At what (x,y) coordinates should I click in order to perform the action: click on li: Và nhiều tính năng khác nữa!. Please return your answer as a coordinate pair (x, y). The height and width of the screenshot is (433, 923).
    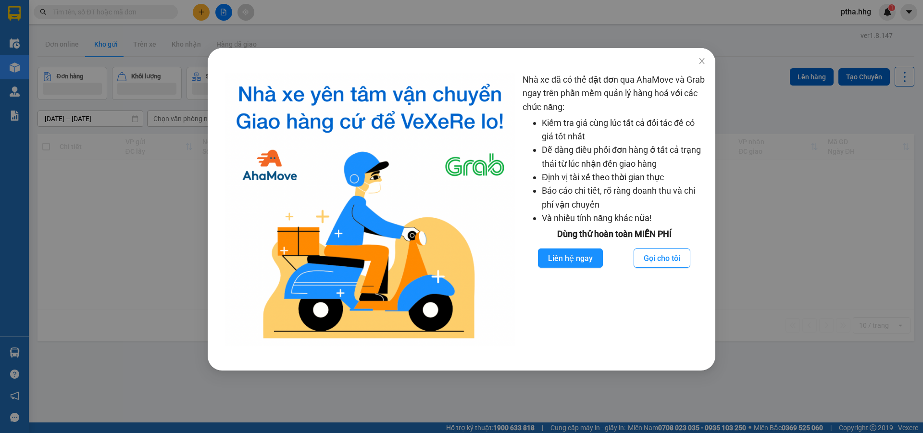
    Looking at the image, I should click on (624, 218).